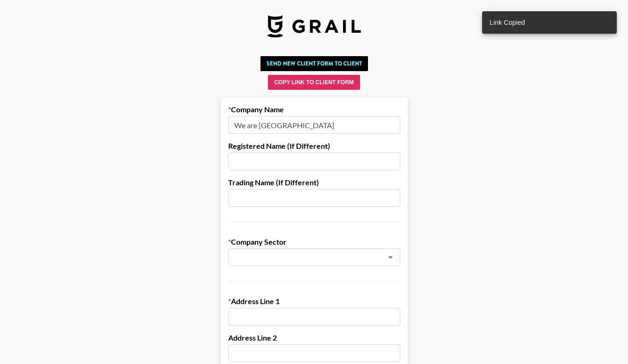  I want to click on label: Trading Name (If Different), so click(314, 182).